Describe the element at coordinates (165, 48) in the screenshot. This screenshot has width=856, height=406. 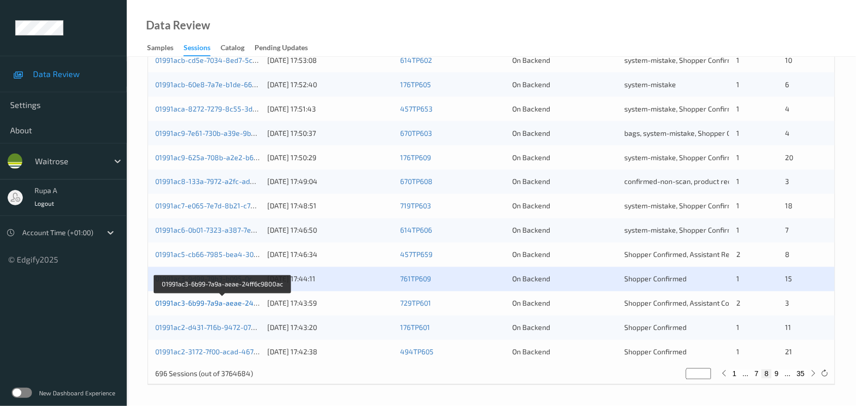
I see `a: Samples` at that location.